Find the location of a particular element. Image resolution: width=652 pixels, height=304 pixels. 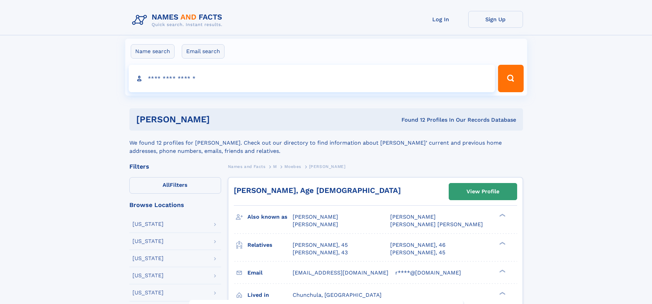

label: Filters is located at coordinates (175, 185).